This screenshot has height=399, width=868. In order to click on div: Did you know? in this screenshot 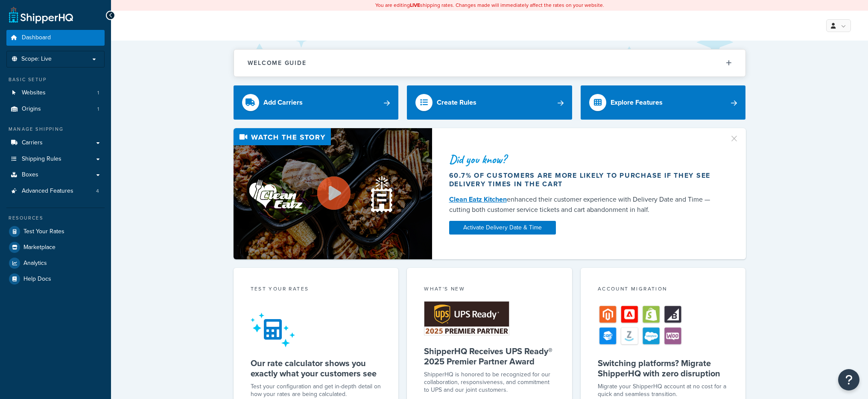, I will do `click(584, 159)`.